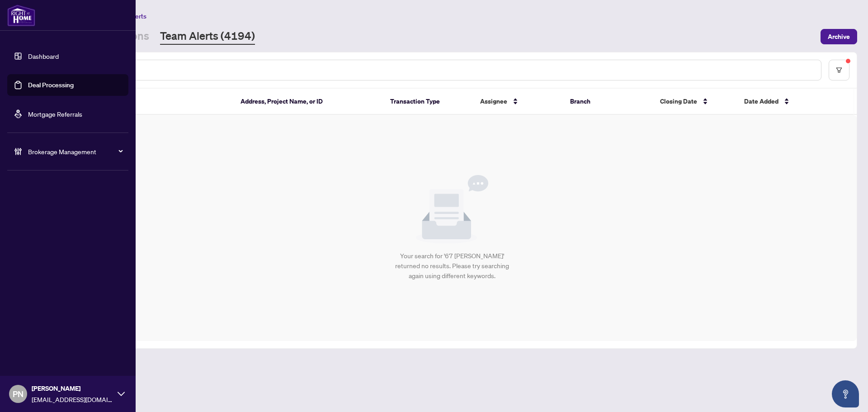 The width and height of the screenshot is (868, 412). Describe the element at coordinates (608, 101) in the screenshot. I see `th: Branch` at that location.